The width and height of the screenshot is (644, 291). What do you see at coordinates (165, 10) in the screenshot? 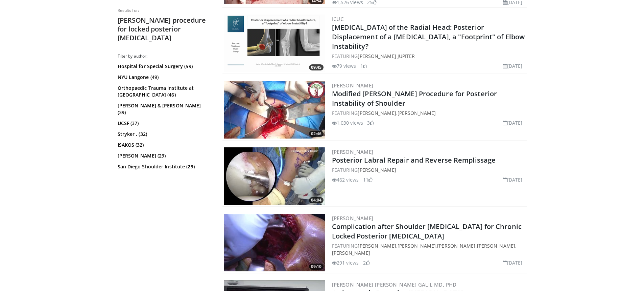
I see `p: Results for:` at bounding box center [165, 10].